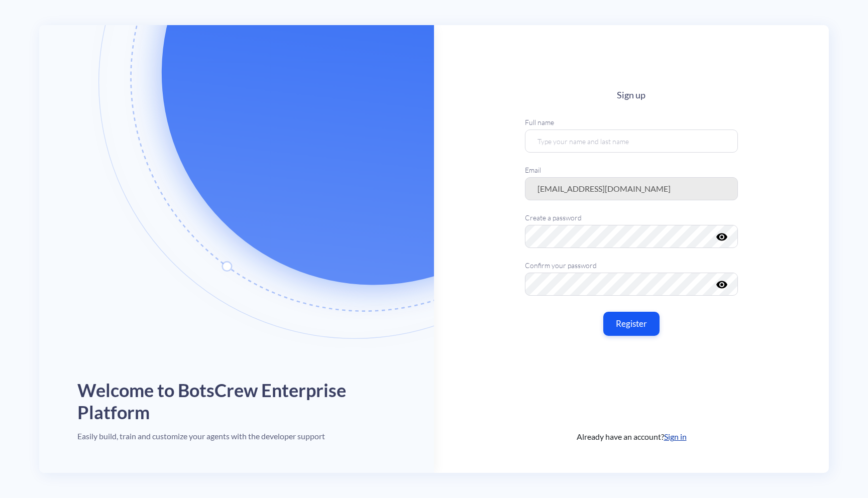  What do you see at coordinates (631, 217) in the screenshot?
I see `label: Create a password` at bounding box center [631, 217].